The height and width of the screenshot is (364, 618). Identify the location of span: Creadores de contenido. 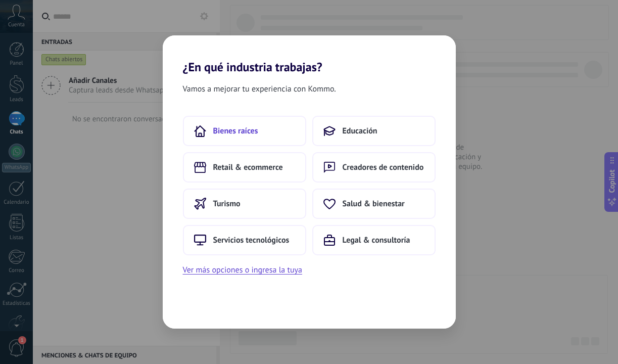
(383, 167).